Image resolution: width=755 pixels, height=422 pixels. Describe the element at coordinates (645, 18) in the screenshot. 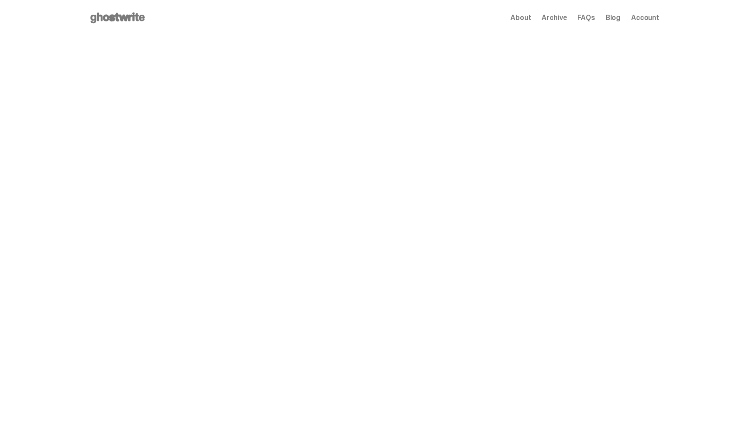

I see `span: Account` at that location.